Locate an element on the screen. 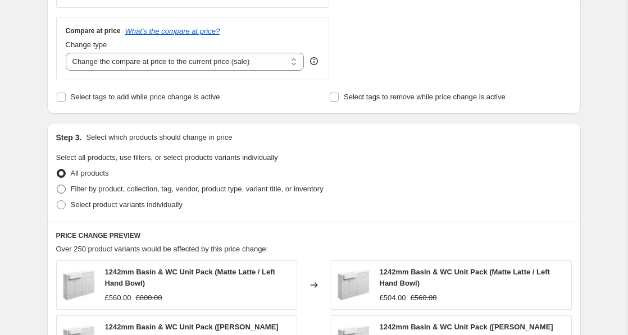 Image resolution: width=628 pixels, height=335 pixels. div: £560.00 is located at coordinates (118, 298).